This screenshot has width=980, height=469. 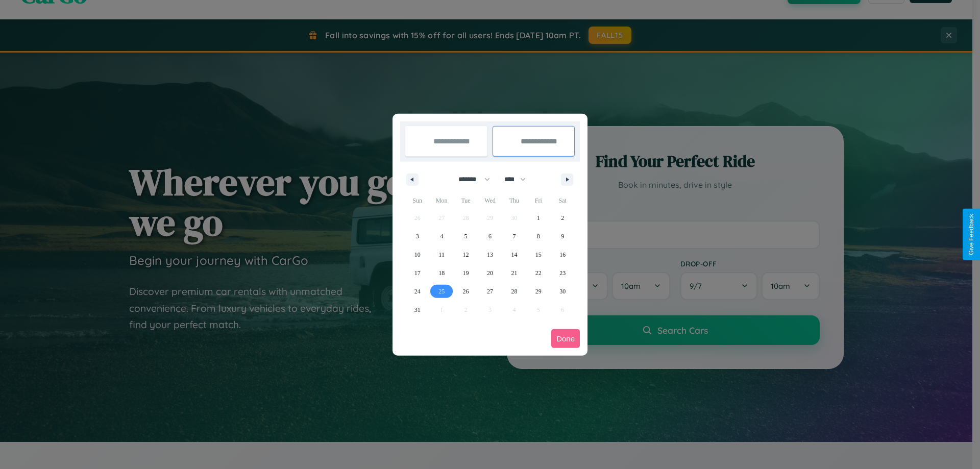 What do you see at coordinates (441, 273) in the screenshot?
I see `button: 18` at bounding box center [441, 273].